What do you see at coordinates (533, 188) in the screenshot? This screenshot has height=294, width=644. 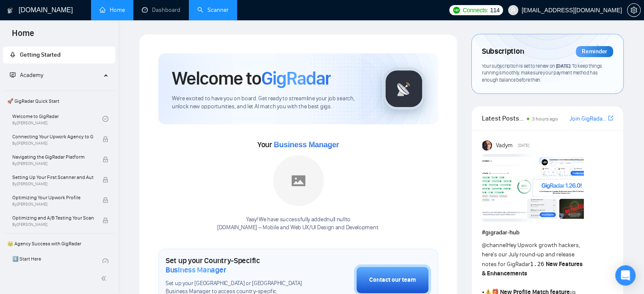 I see `img: F09AC4U7ATU-image.png` at bounding box center [533, 188].